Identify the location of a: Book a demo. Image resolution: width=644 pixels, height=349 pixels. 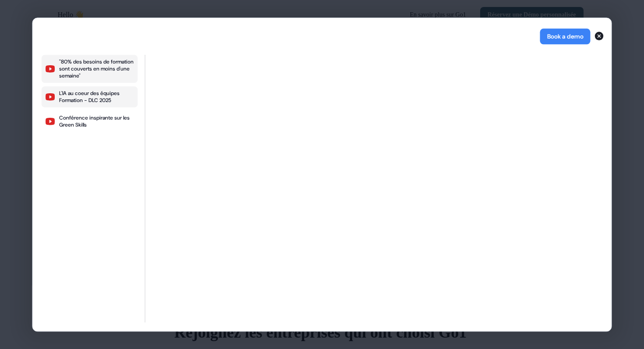
(565, 36).